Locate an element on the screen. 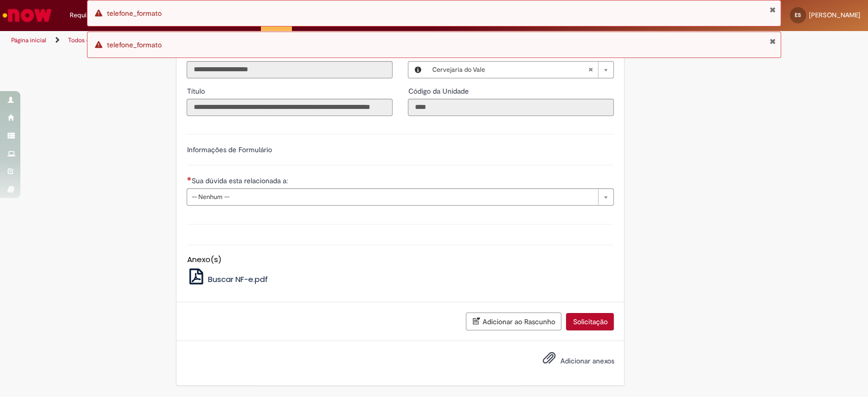 This screenshot has width=868, height=397. input: Email is located at coordinates (290, 70).